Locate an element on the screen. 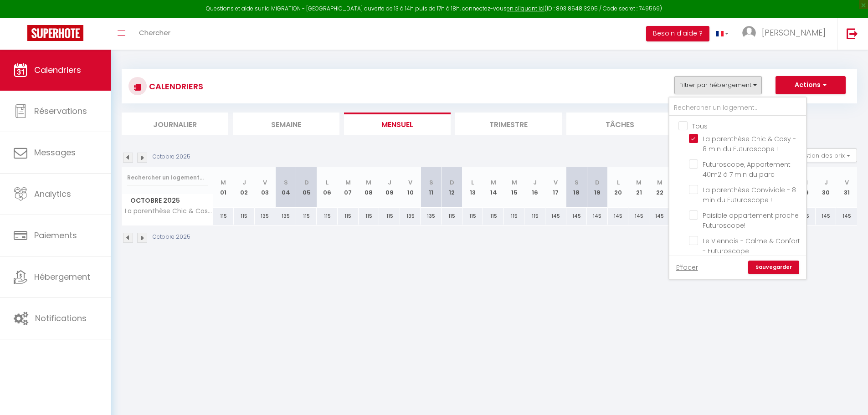 This screenshot has height=415, width=868. li: Journalier is located at coordinates (175, 123).